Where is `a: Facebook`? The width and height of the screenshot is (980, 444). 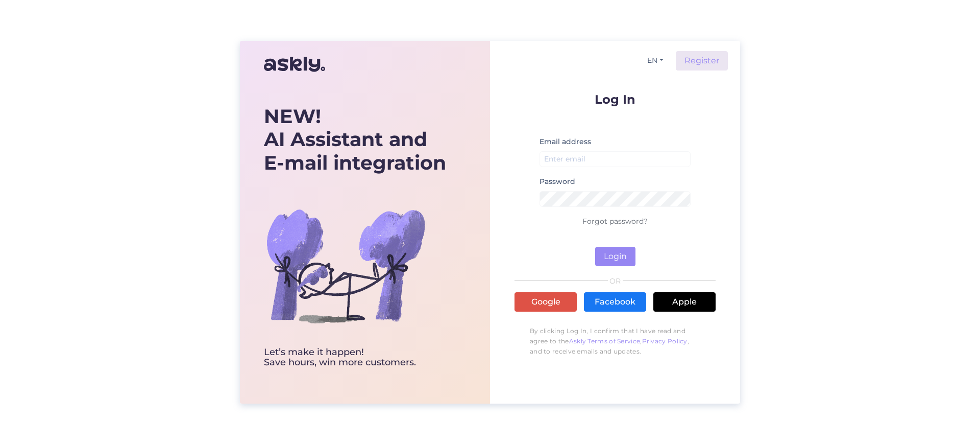 a: Facebook is located at coordinates (615, 302).